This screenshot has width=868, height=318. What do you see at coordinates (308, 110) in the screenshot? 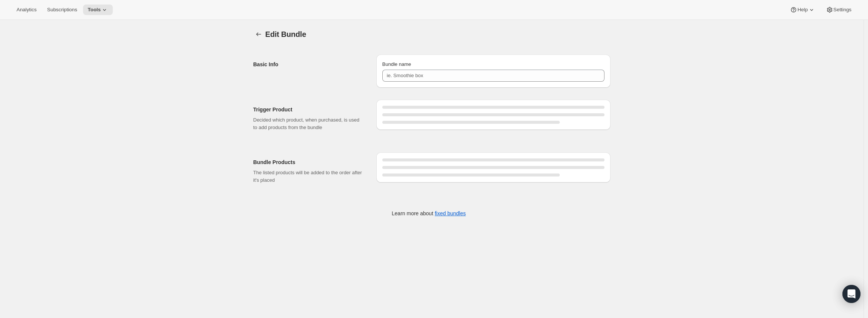
I see `h2: Trigger Product` at bounding box center [308, 110].